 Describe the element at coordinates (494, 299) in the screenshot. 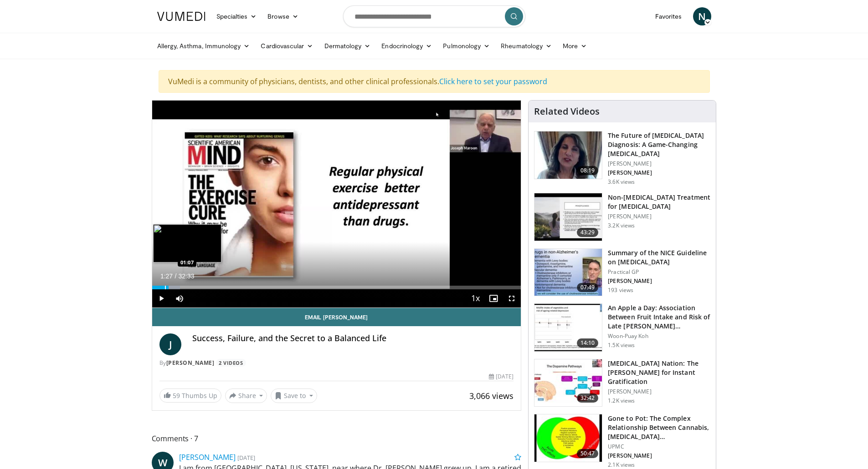

I see `button: Enable picture-in-picture mode` at that location.